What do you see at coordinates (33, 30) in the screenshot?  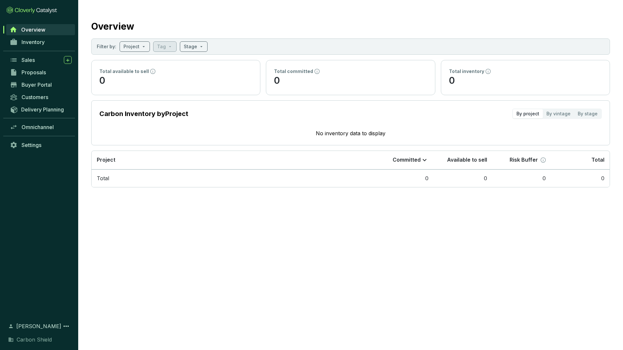 I see `span: Overview` at bounding box center [33, 30].